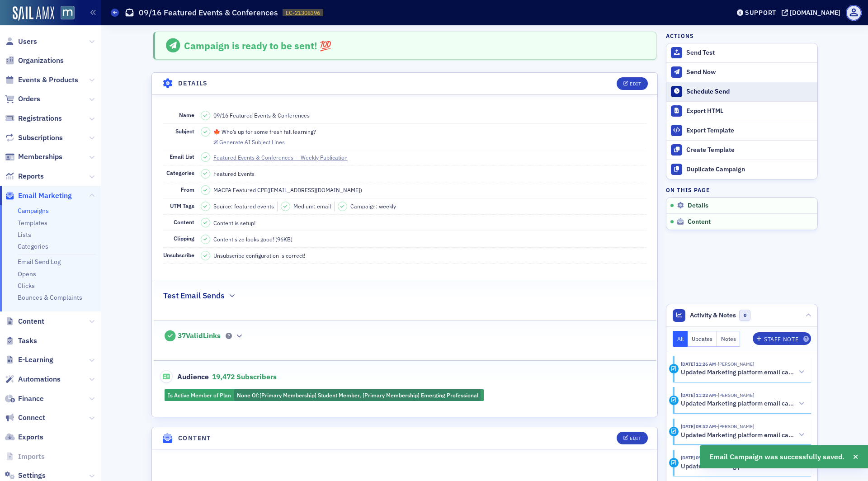 Image resolution: width=868 pixels, height=481 pixels. I want to click on span: Orders, so click(29, 99).